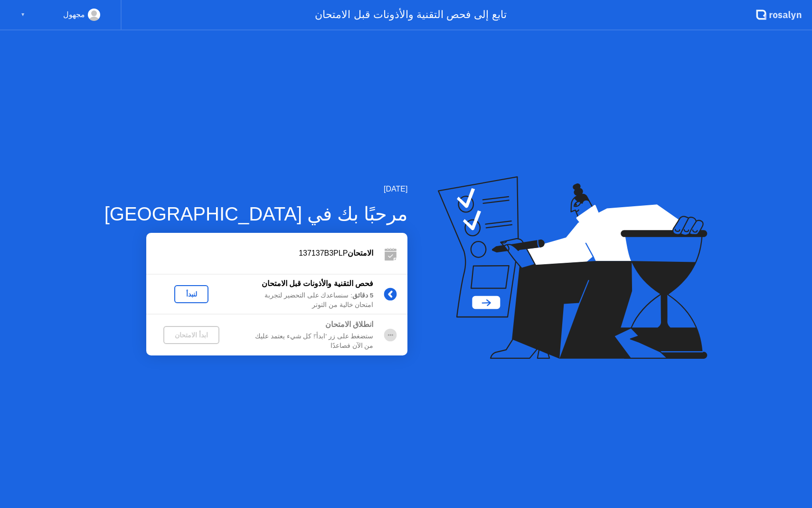  I want to click on button: لنبدأ, so click(192, 294).